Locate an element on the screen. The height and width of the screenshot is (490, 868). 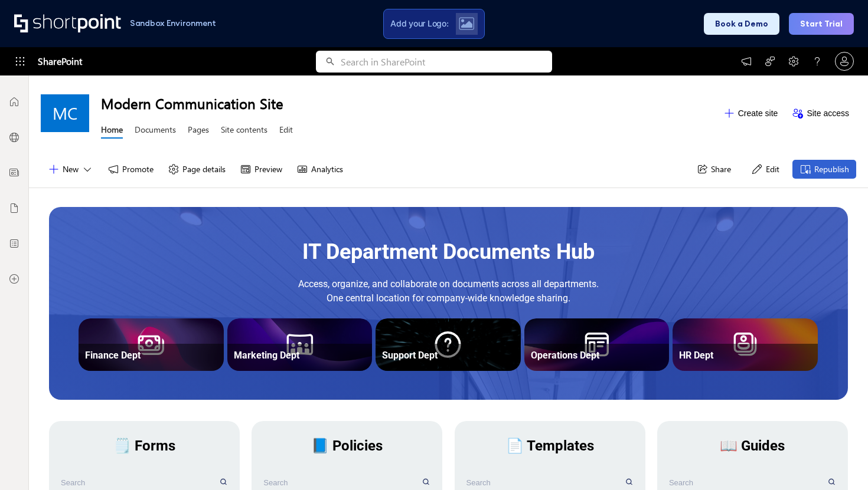
button: Start Trial is located at coordinates (822, 24).